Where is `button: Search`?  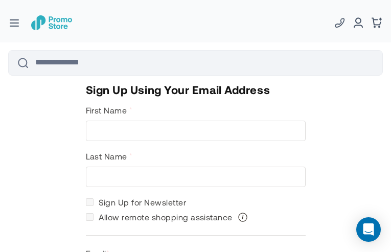
button: Search is located at coordinates (23, 63).